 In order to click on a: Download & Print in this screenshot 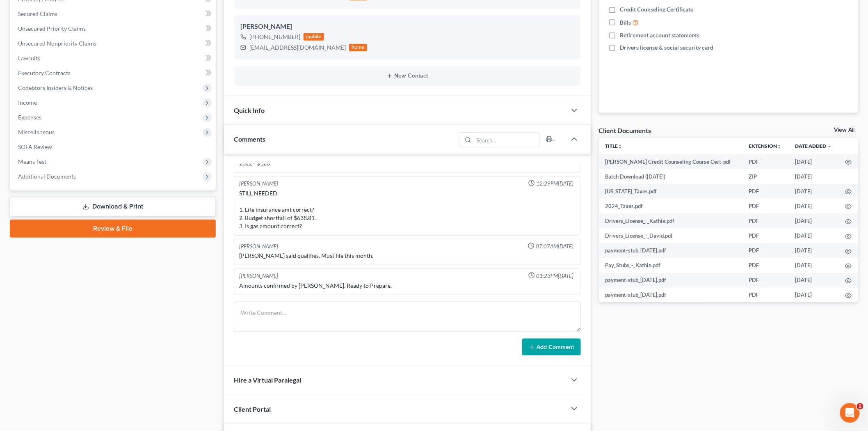, I will do `click(113, 206)`.